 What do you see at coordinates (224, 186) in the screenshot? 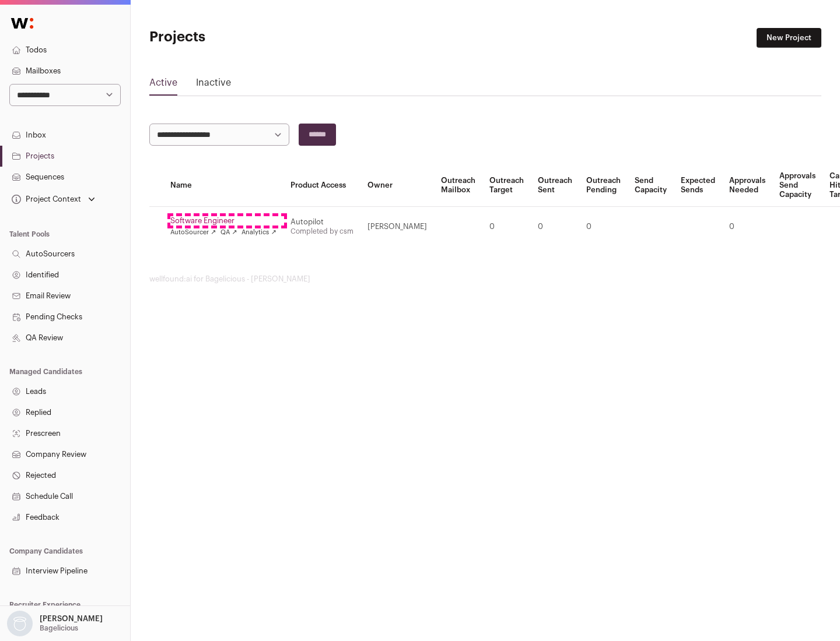
I see `th: Name` at bounding box center [224, 186].